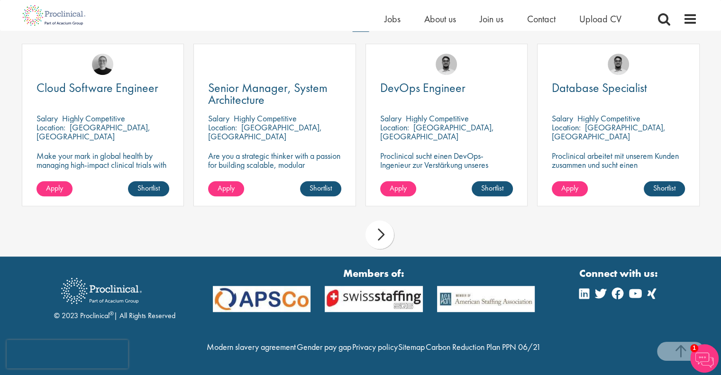 The image size is (721, 375). Describe the element at coordinates (542, 19) in the screenshot. I see `a: Contact` at that location.